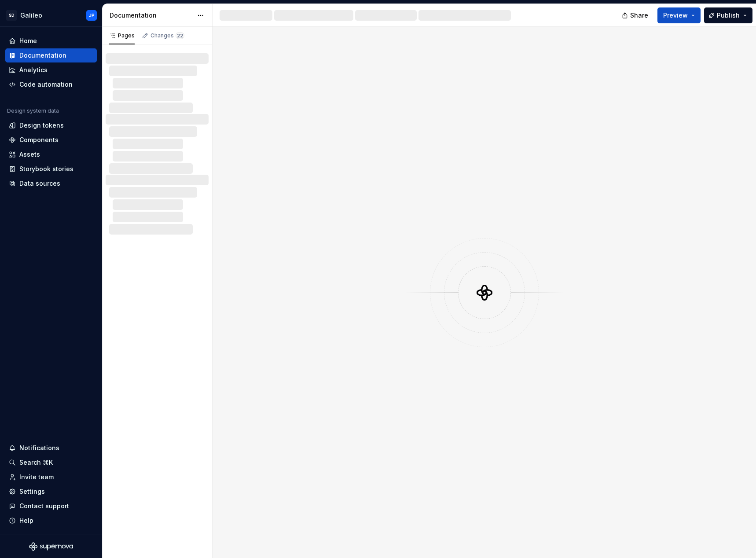 This screenshot has width=756, height=558. What do you see at coordinates (33, 70) in the screenshot?
I see `div: Analytics` at bounding box center [33, 70].